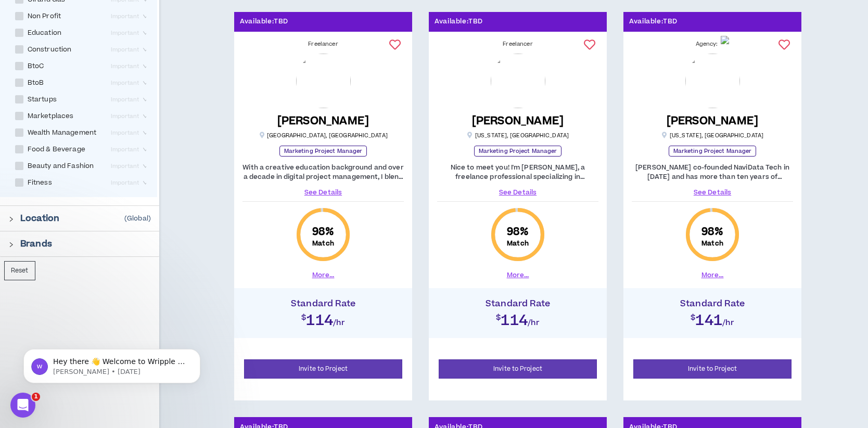  I want to click on img: FTExmCwlmVhskDGr6UkyZIso7HPXnpyeSI92NP06.png, so click(725, 44).